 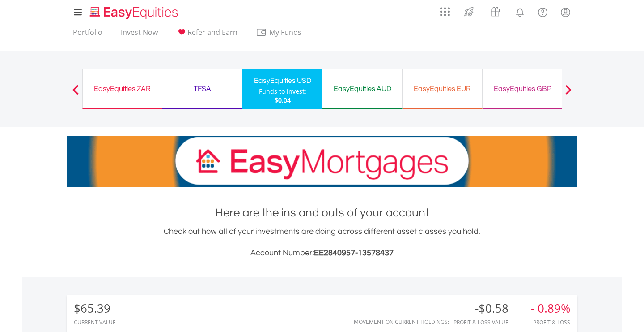 I want to click on div: Check out how all of your investments are doing across different asset classes you hold., so click(x=322, y=242).